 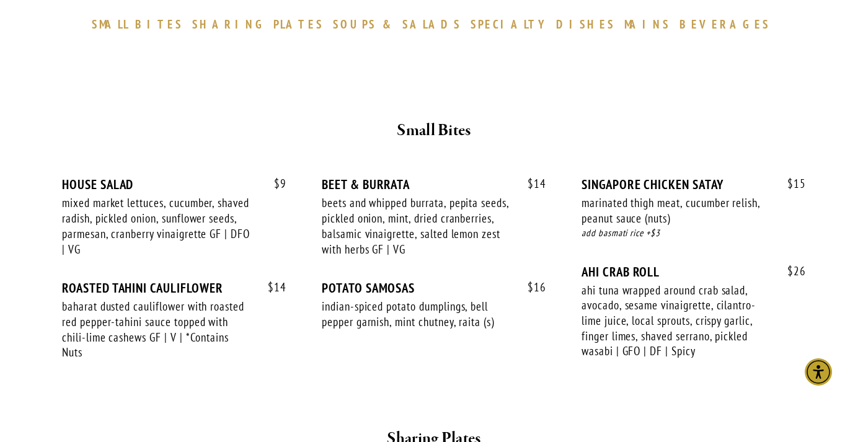 What do you see at coordinates (790, 183) in the screenshot?
I see `span: 15` at bounding box center [790, 183].